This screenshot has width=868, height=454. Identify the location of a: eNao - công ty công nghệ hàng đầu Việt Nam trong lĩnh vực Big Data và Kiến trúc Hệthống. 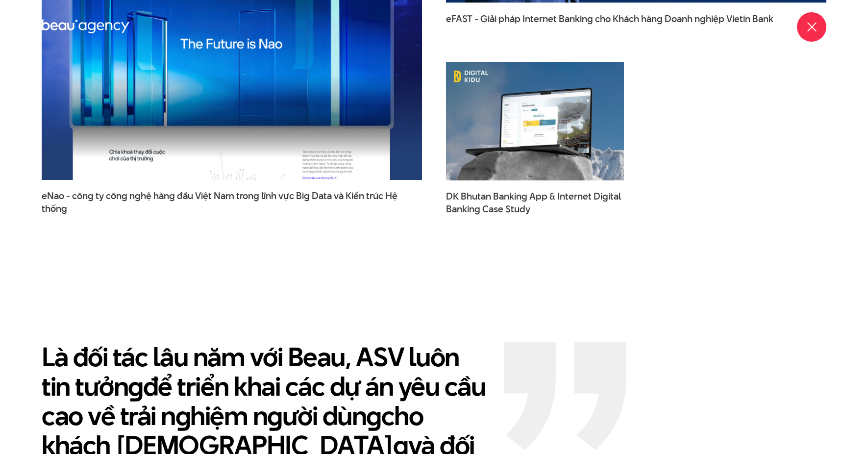
(232, 202).